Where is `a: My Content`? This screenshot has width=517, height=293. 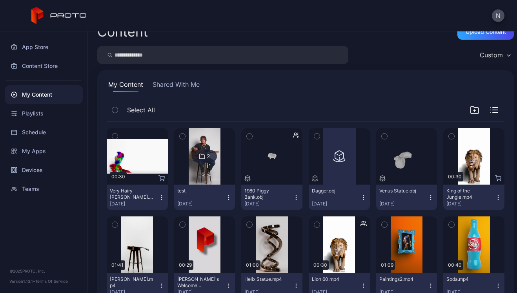 a: My Content is located at coordinates (44, 95).